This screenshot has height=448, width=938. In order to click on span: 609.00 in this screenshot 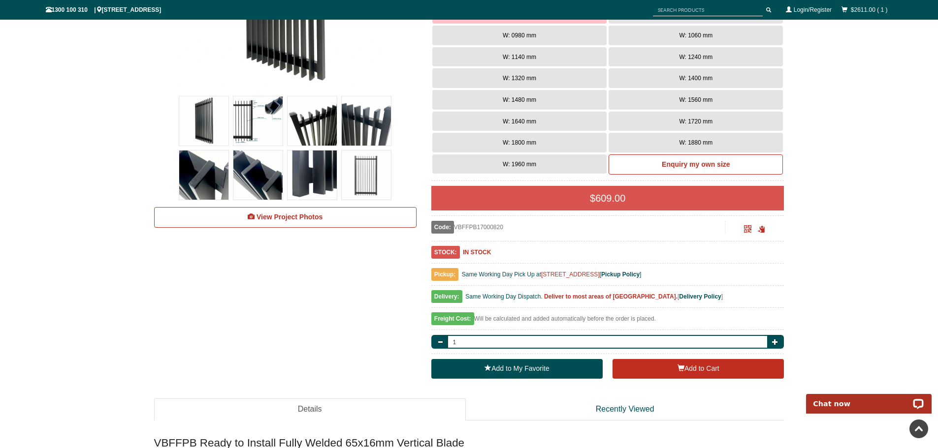, I will do `click(610, 198)`.